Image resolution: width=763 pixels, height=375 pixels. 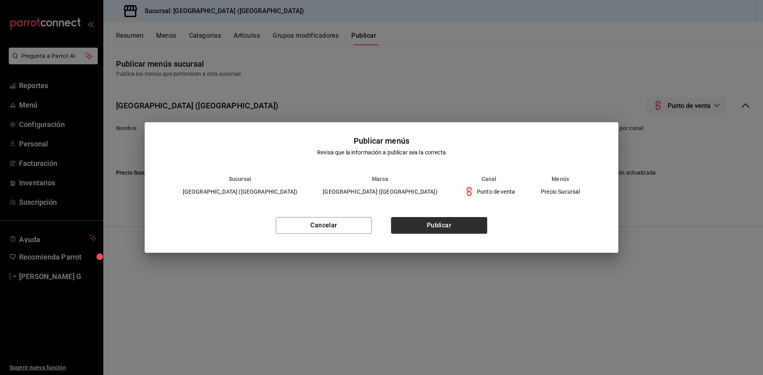 What do you see at coordinates (489, 179) in the screenshot?
I see `th: Canal` at bounding box center [489, 179].